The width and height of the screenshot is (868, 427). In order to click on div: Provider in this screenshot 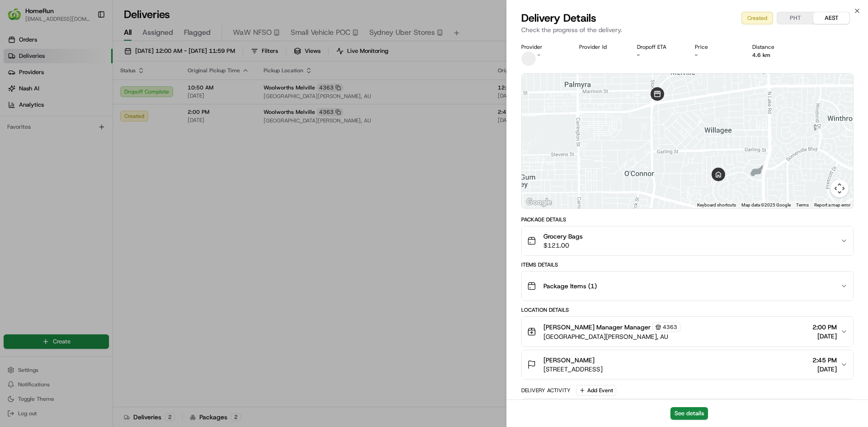, I will do `click(543, 47)`.